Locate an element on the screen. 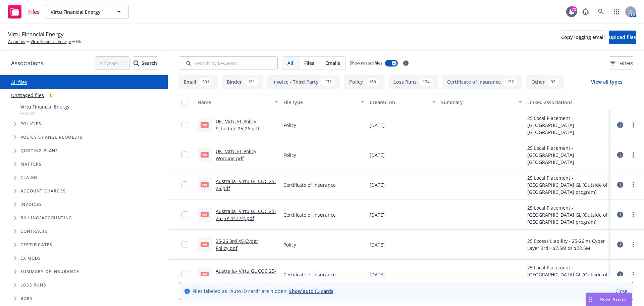 This screenshot has height=306, width=644. div: Name is located at coordinates (234, 102).